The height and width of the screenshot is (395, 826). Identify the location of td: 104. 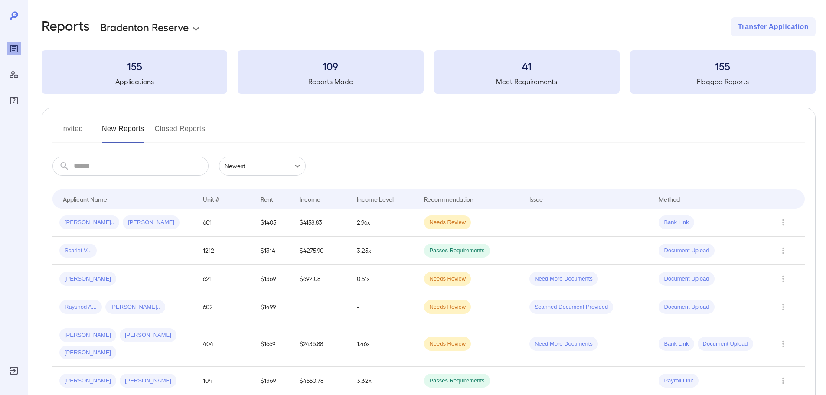
(225, 381).